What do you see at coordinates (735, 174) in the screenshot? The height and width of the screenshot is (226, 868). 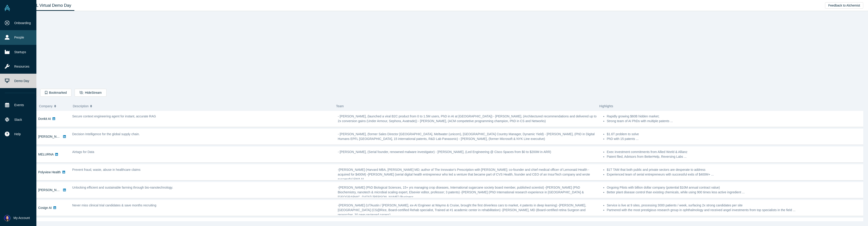 I see `li: Experienced team of serial entrepreneurs with successful exits of $400M+ ...` at bounding box center [735, 174].